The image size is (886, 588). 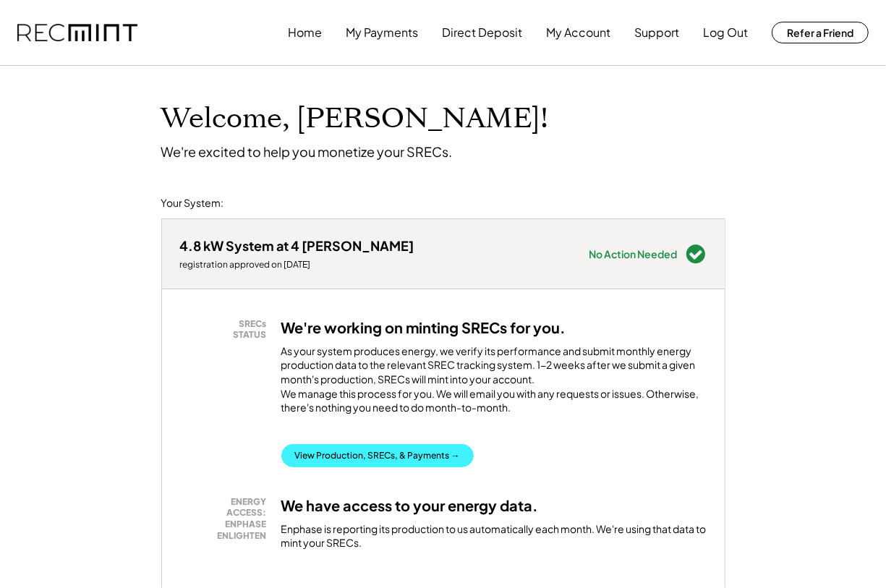 I want to click on div: We're excited to help you monetize your SRECs., so click(x=307, y=151).